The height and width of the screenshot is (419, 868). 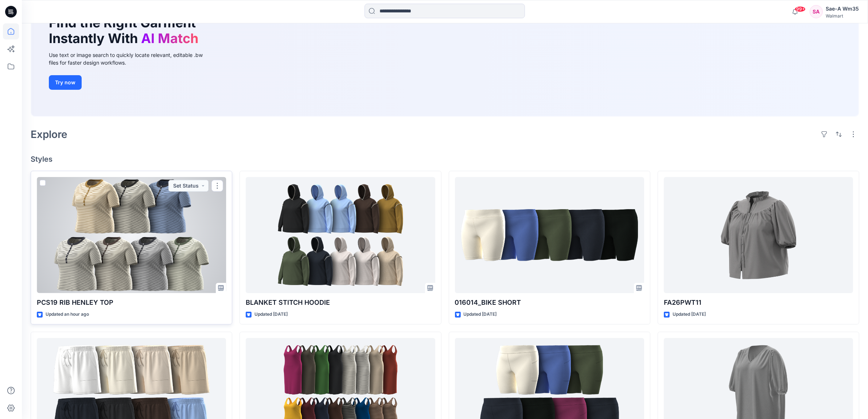 What do you see at coordinates (49, 134) in the screenshot?
I see `h2: Explore` at bounding box center [49, 134].